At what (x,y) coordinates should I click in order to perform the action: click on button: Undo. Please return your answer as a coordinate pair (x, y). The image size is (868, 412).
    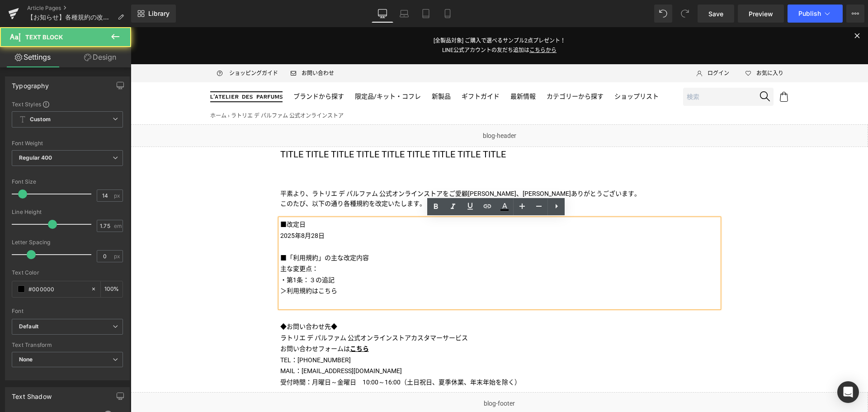
    Looking at the image, I should click on (664, 13).